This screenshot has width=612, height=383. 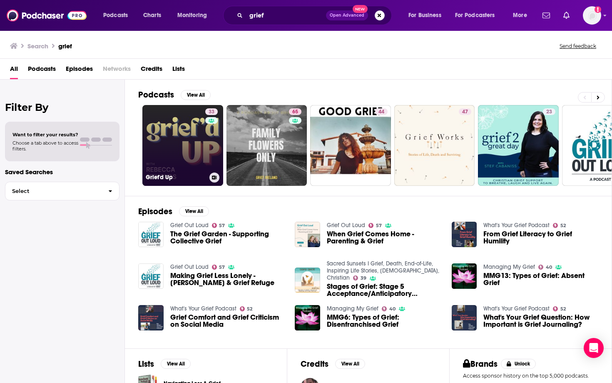 I want to click on a: Credits, so click(x=152, y=70).